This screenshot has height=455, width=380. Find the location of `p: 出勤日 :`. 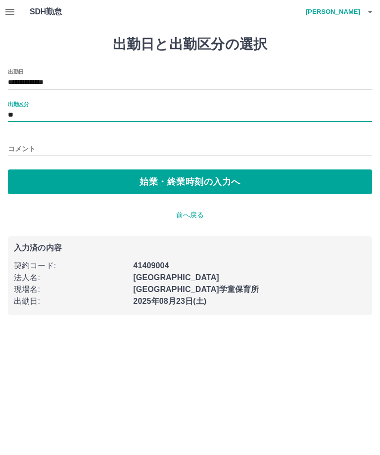

p: 出勤日 : is located at coordinates (70, 302).